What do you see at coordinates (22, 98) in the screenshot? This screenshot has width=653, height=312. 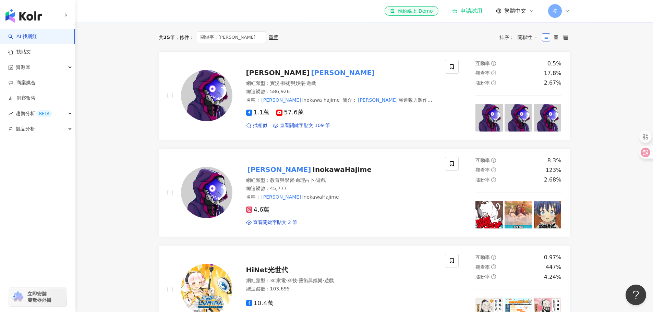 I see `a: 洞察報告` at bounding box center [22, 98].